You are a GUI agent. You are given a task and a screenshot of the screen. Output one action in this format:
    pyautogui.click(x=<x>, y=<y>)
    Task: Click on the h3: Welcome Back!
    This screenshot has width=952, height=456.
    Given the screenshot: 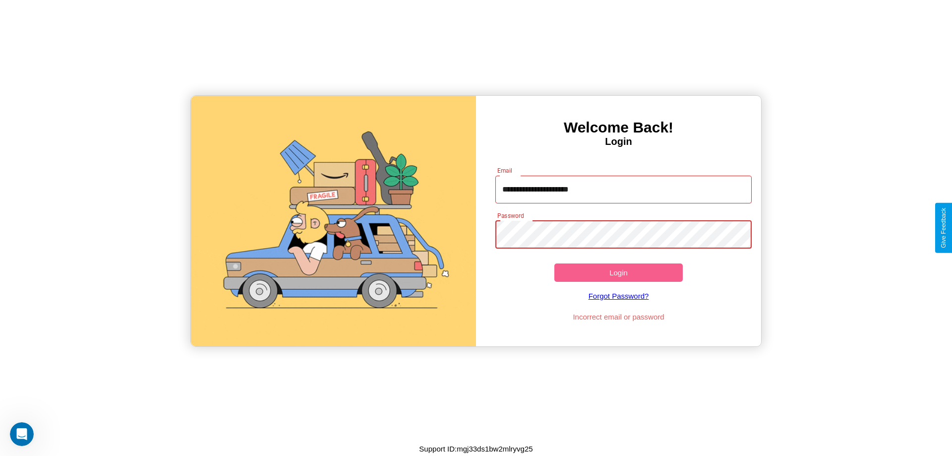 What is the action you would take?
    pyautogui.click(x=618, y=127)
    